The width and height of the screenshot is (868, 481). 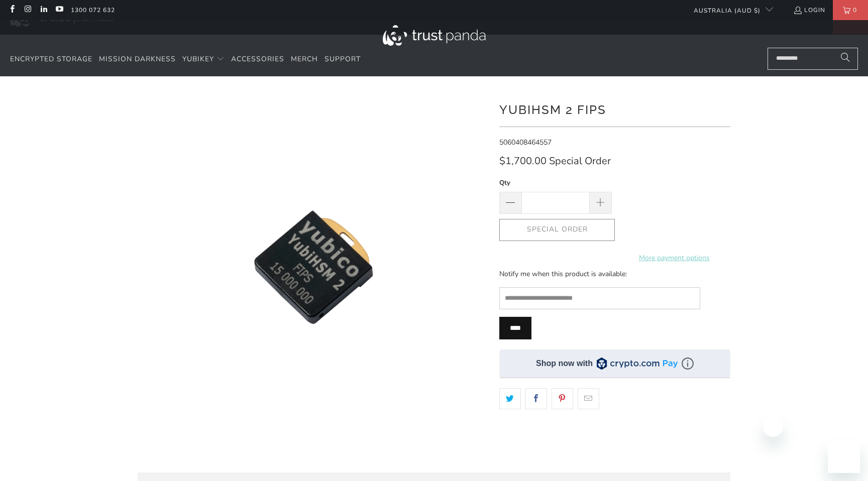 I want to click on nav: Translation missing: en.navigation.header.main_nav, so click(x=185, y=59).